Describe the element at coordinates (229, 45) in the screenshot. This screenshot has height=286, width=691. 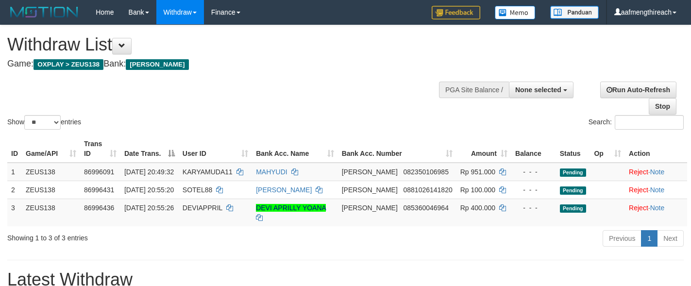
I see `h1: Withdraw List` at that location.